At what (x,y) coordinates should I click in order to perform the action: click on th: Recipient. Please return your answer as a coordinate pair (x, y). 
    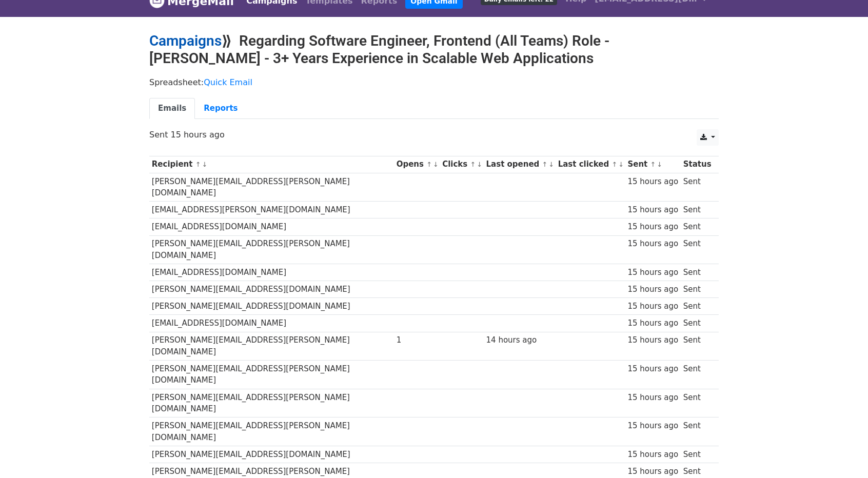
    Looking at the image, I should click on (272, 165).